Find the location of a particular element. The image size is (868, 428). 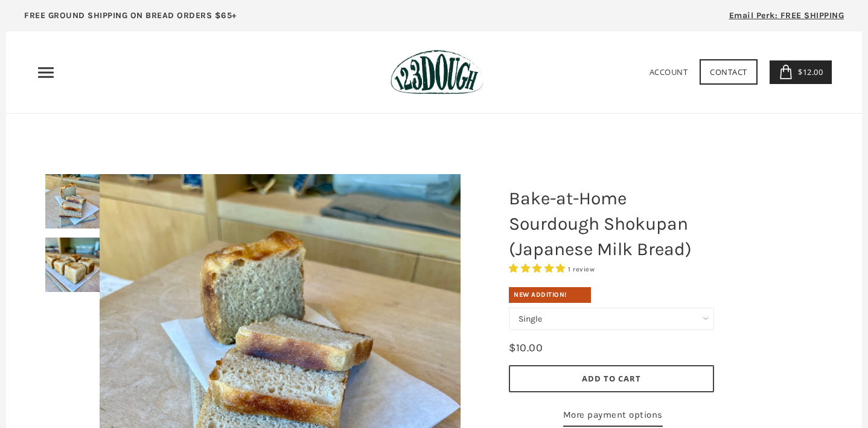

div: New Addition! is located at coordinates (550, 295).